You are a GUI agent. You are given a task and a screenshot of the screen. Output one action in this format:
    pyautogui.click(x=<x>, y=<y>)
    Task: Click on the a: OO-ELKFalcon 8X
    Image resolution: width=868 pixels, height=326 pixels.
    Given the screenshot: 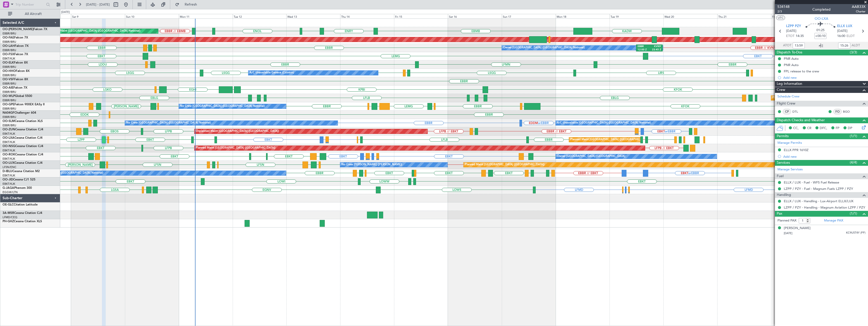 What is the action you would take?
    pyautogui.click(x=15, y=63)
    